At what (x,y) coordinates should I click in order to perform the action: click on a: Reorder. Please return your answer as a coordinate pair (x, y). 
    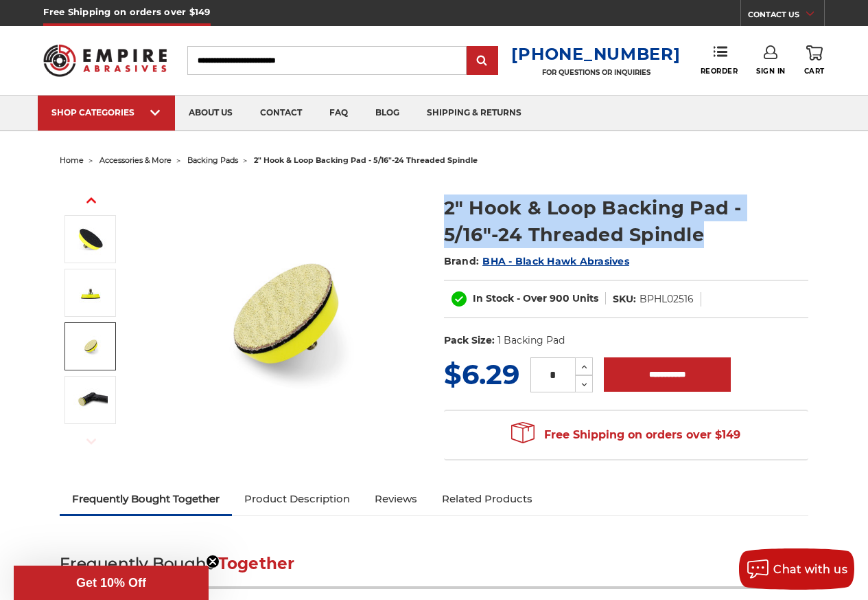
    Looking at the image, I should click on (719, 60).